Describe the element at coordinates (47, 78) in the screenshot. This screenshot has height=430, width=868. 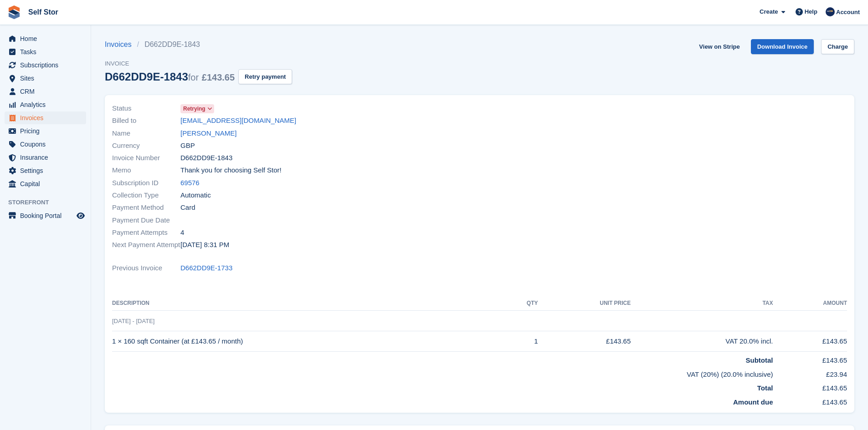
I see `span: Sites` at that location.